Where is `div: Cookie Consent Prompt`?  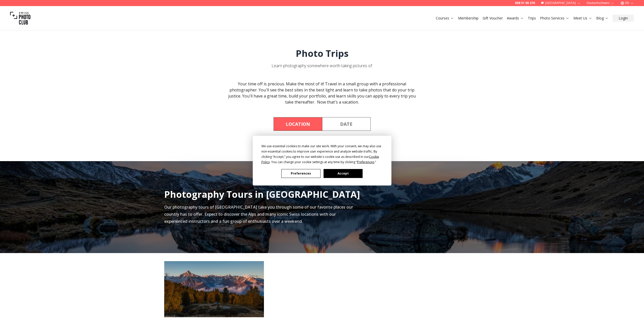
div: Cookie Consent Prompt is located at coordinates (322, 160).